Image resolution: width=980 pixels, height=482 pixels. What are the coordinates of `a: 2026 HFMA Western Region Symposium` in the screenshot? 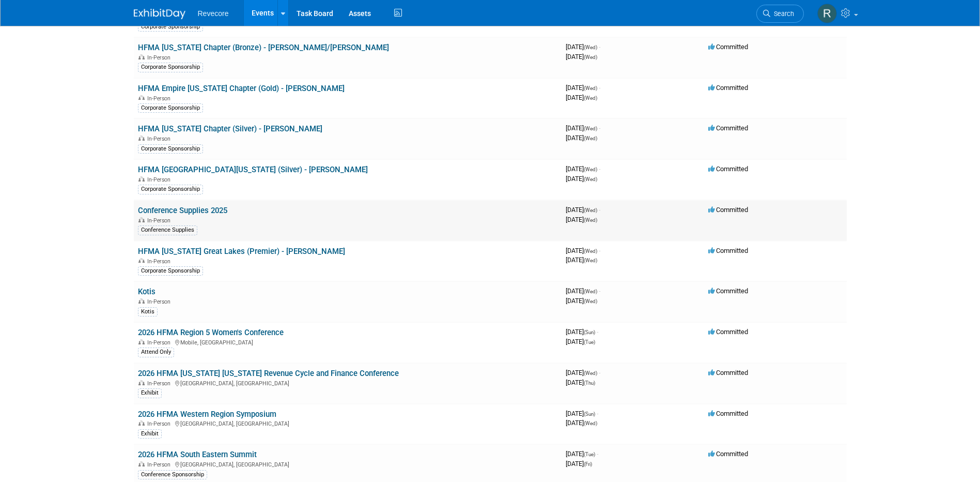 It's located at (208, 415).